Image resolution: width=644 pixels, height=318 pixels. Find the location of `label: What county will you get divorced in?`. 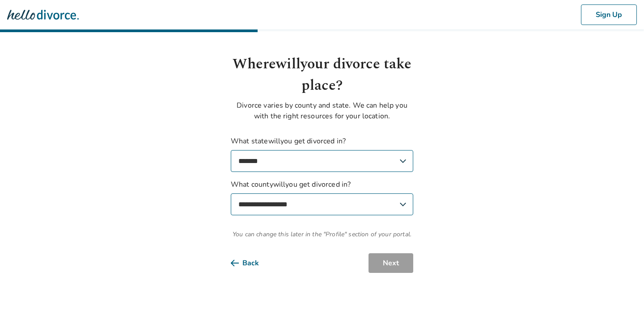

label: What county will you get divorced in? is located at coordinates (322, 197).